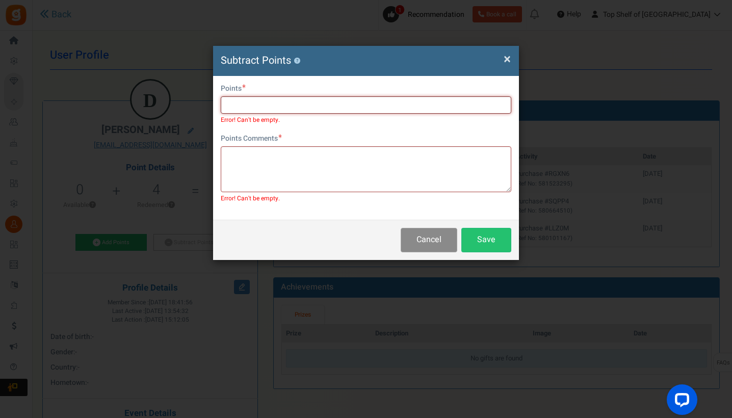  I want to click on button: Open LiveChat chat widget, so click(23, 19).